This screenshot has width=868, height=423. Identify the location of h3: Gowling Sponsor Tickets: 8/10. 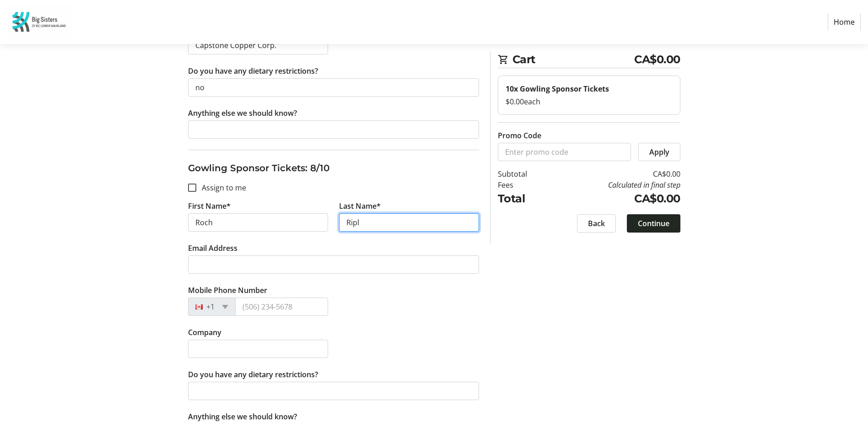
(334, 168).